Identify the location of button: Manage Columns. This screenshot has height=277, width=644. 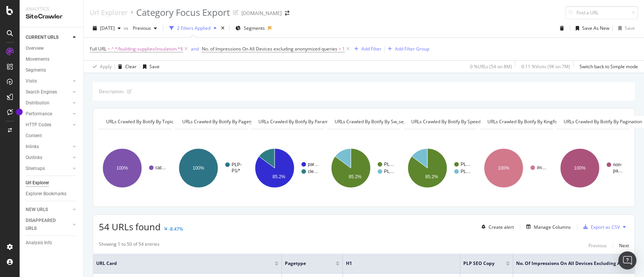
(547, 227).